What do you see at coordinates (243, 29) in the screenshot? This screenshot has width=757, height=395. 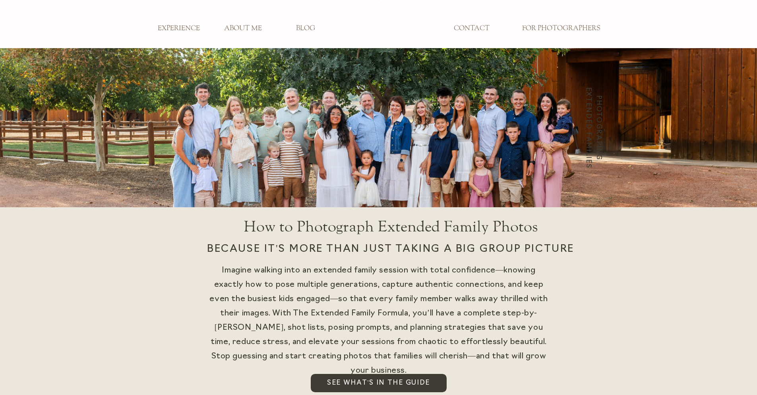 I see `a: ABOUT ME` at bounding box center [243, 29].